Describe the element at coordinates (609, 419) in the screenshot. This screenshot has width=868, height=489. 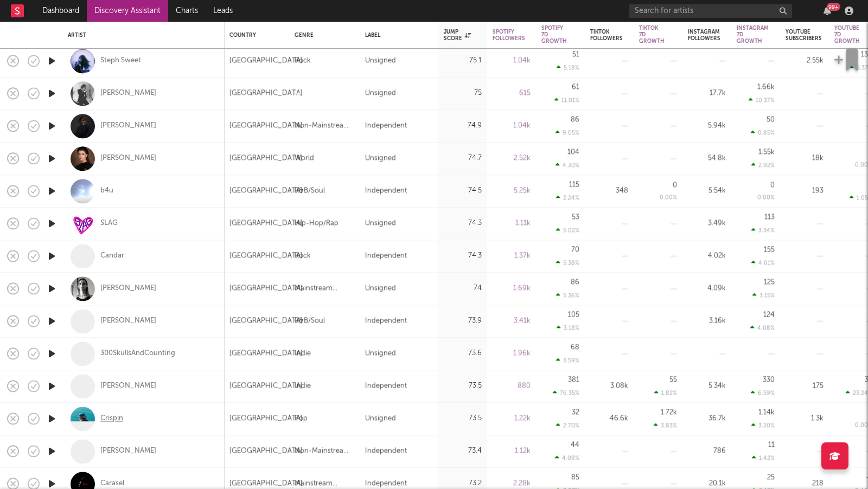
I see `div: 46.6k` at that location.